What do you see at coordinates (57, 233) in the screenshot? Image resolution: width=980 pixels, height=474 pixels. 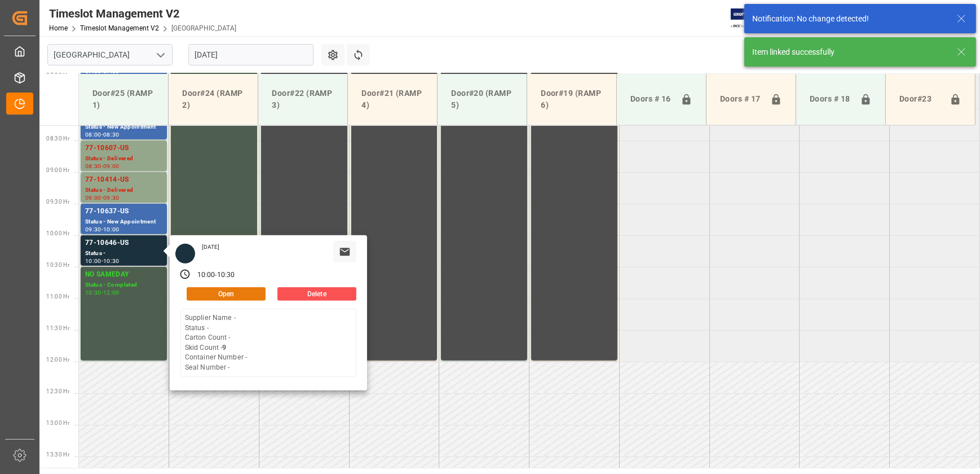 I see `span: 10:00 Hr` at bounding box center [57, 233].